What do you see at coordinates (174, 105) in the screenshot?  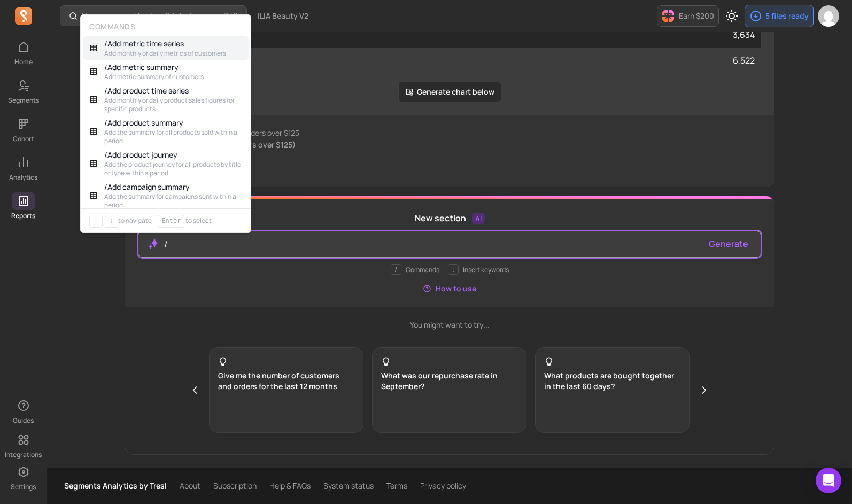 I see `p: Add monthly or daily product sales figures for specific products` at bounding box center [174, 105].